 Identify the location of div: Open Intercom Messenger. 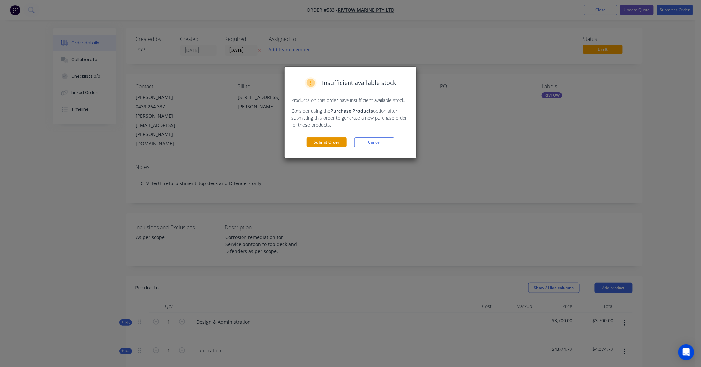
(687, 353).